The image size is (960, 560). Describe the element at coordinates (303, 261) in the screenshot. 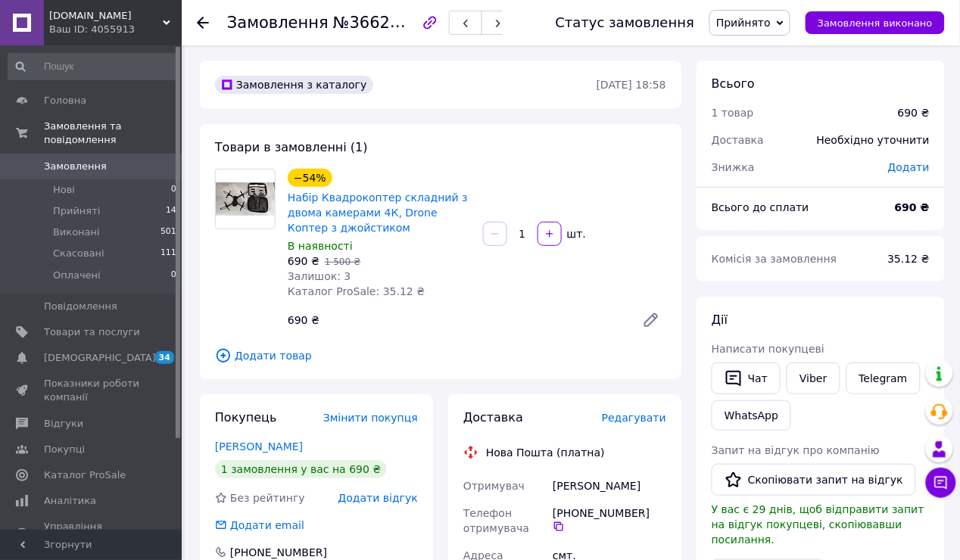

I see `span: 690 ₴` at that location.